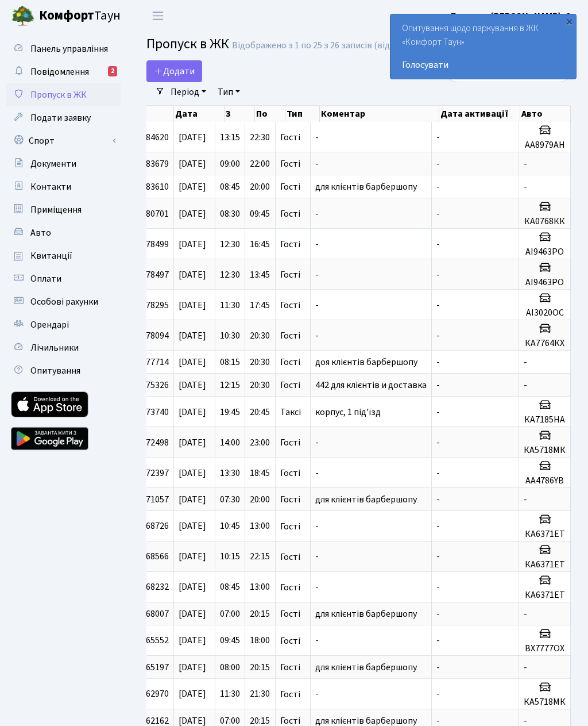 The image size is (588, 726). I want to click on span: 8965552, so click(153, 641).